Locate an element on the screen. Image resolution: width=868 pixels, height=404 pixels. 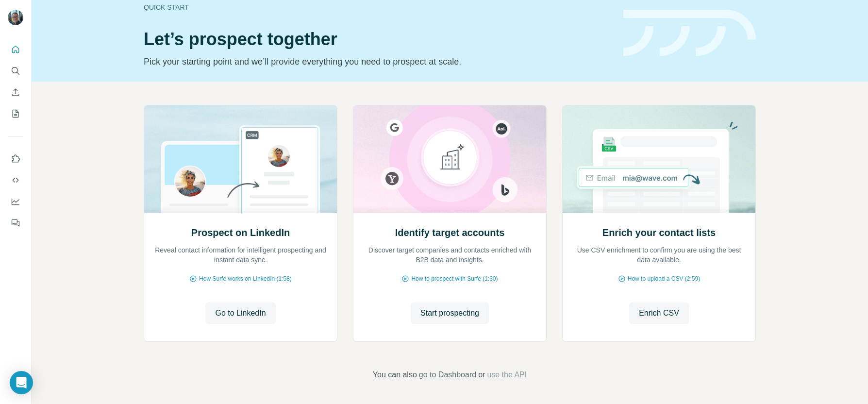
span: use the API is located at coordinates (506, 375).